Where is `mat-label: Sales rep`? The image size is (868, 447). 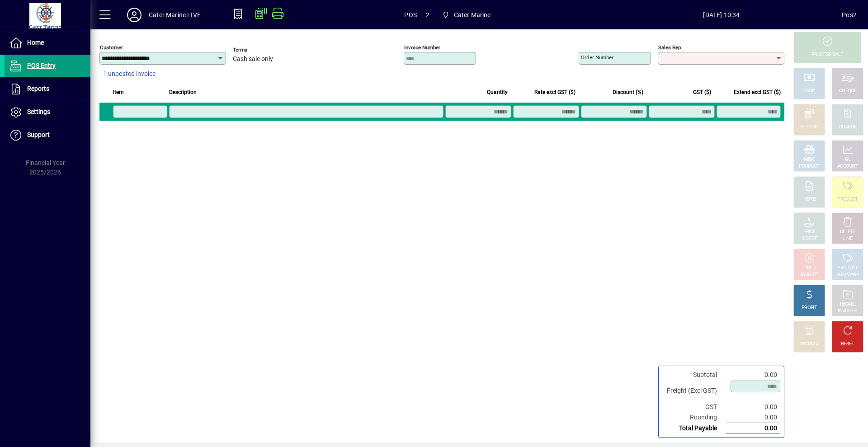 mat-label: Sales rep is located at coordinates (669, 47).